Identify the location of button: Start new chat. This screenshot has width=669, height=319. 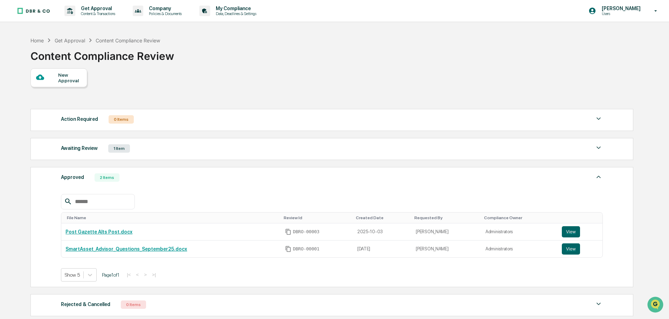
(123, 60).